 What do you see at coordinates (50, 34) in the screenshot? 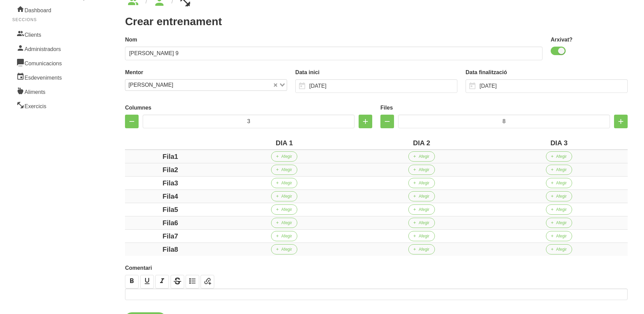
I see `a: Clients` at bounding box center [50, 34].